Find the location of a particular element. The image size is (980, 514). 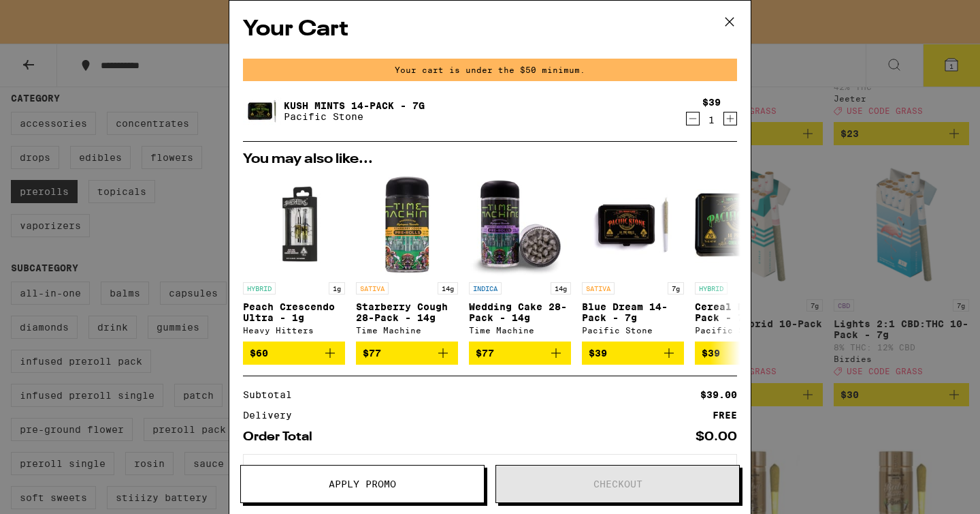

div: $0.00 is located at coordinates (716, 437).